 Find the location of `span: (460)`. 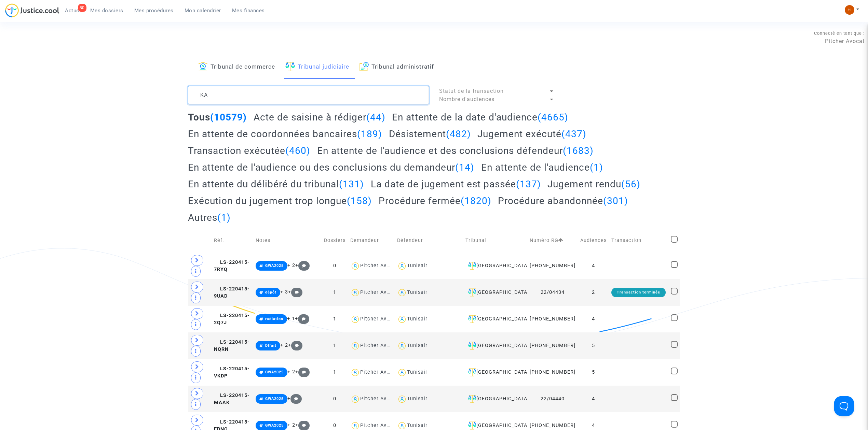

span: (460) is located at coordinates (297, 151).